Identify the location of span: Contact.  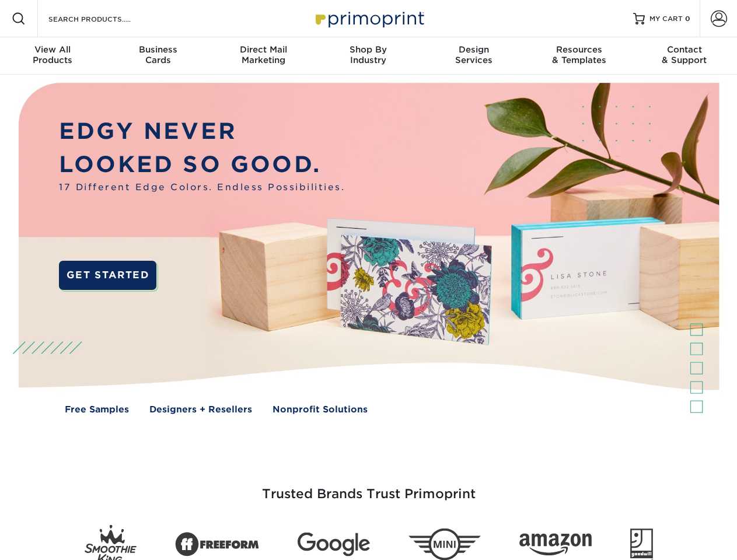
(684, 49).